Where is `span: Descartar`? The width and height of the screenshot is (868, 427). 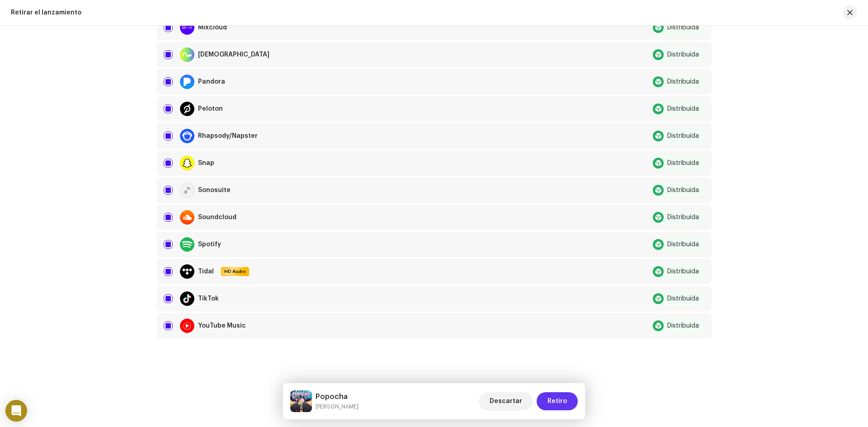
span: Descartar is located at coordinates (506, 401).